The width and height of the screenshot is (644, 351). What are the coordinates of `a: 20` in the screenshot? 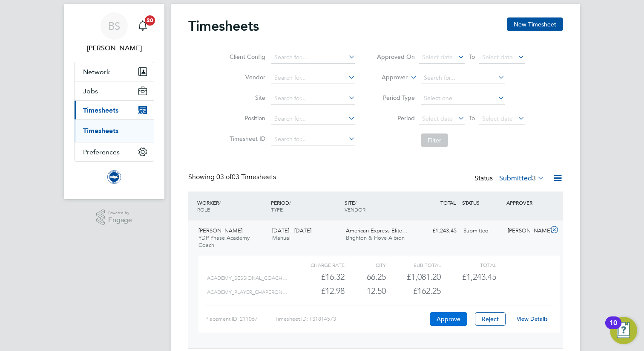 It's located at (143, 26).